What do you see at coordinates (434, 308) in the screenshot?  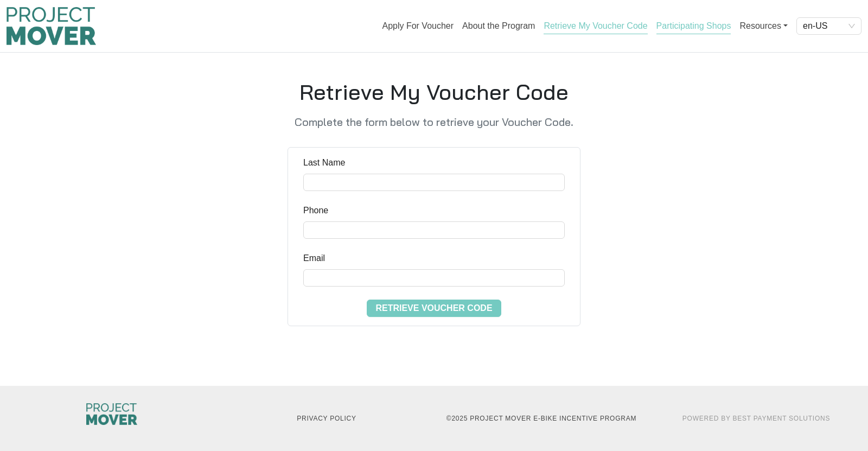 I see `span: Retrieve Voucher Code` at bounding box center [434, 308].